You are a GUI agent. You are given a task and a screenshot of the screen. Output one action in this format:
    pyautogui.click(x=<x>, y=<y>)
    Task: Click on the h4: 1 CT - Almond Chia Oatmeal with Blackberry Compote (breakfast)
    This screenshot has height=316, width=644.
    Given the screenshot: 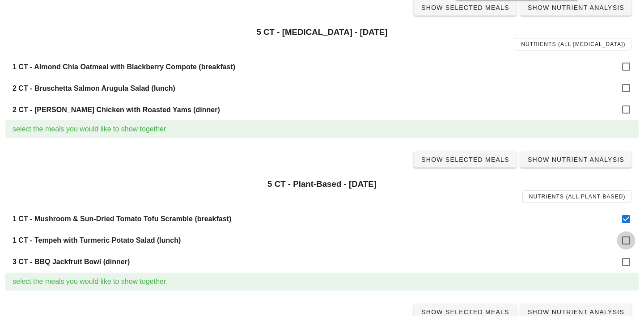 What is the action you would take?
    pyautogui.click(x=313, y=67)
    